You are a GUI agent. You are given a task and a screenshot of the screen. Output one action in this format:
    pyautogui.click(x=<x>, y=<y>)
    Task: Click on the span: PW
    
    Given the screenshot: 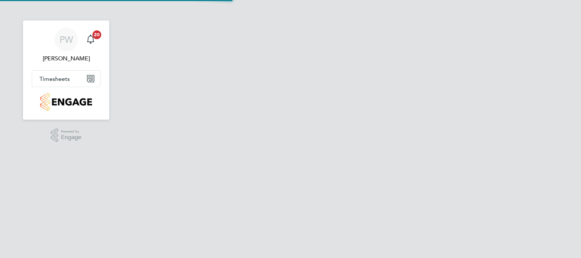 What is the action you would take?
    pyautogui.click(x=66, y=39)
    